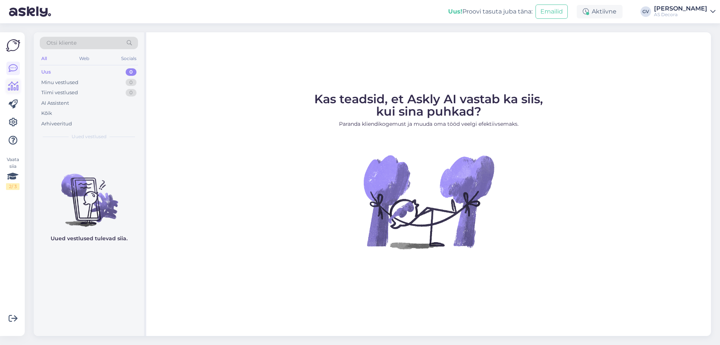 This screenshot has width=720, height=345. Describe the element at coordinates (129, 59) in the screenshot. I see `div: Socials` at that location.